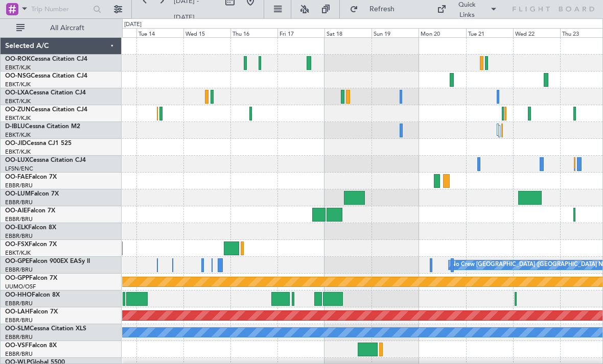  I want to click on span: OO-LUM, so click(18, 194).